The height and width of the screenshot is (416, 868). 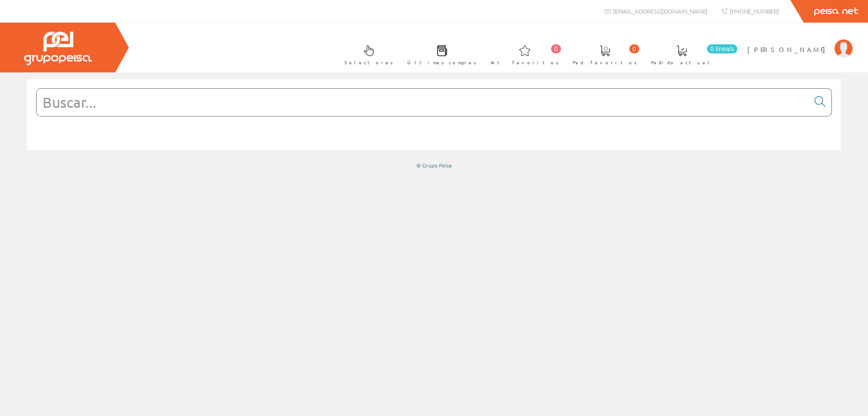 What do you see at coordinates (369, 62) in the screenshot?
I see `span: Selectores` at bounding box center [369, 62].